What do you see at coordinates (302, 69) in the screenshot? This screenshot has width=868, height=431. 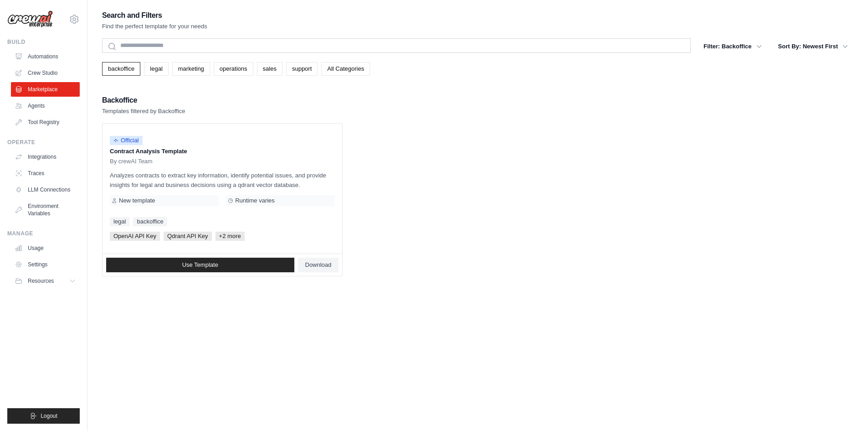 I see `a: support` at bounding box center [302, 69].